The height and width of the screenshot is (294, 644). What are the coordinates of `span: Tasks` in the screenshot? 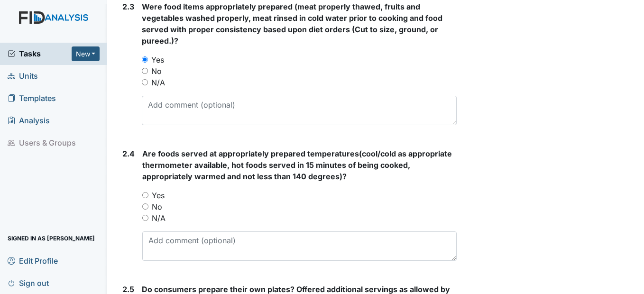 It's located at (39, 54).